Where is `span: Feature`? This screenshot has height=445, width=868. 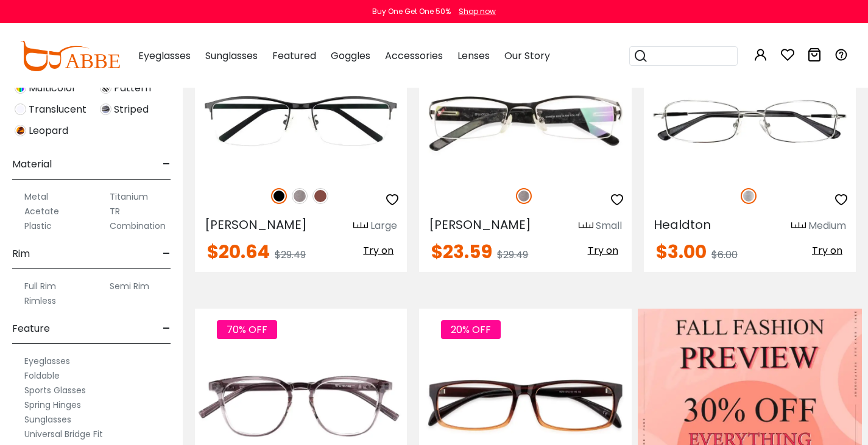
span: Feature is located at coordinates (31, 329).